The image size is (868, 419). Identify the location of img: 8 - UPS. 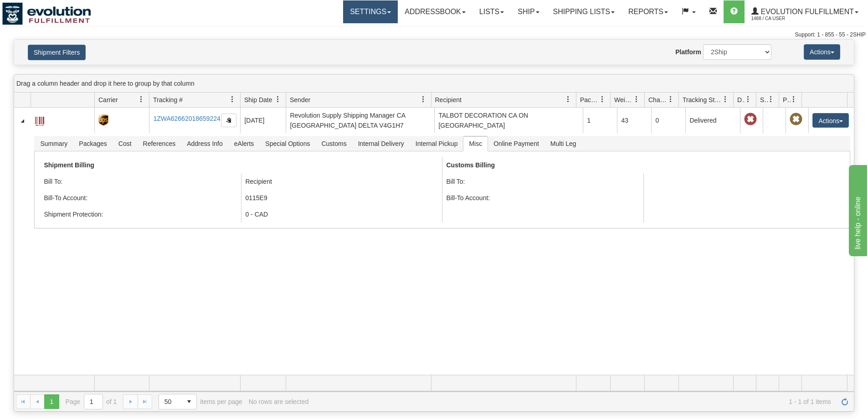
(103, 120).